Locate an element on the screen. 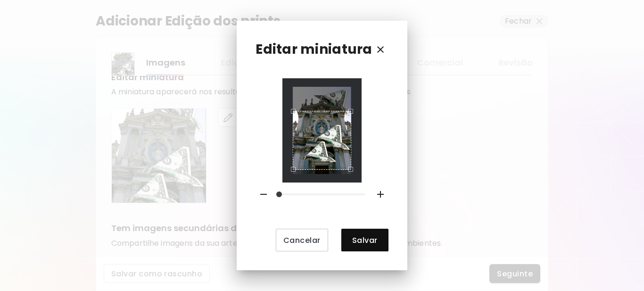 This screenshot has height=291, width=644. span: Salvar is located at coordinates (365, 240).